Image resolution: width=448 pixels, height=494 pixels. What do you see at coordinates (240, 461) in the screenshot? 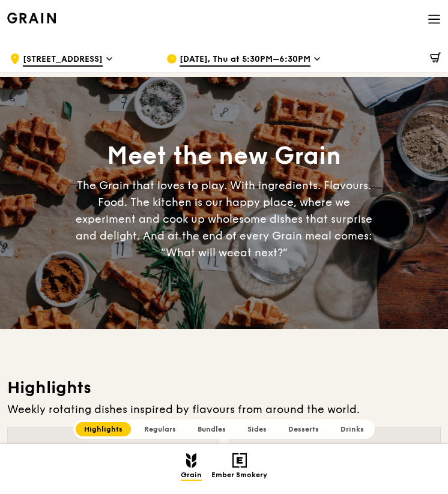
I see `img: Ember Smokery mobile logo` at bounding box center [240, 461].